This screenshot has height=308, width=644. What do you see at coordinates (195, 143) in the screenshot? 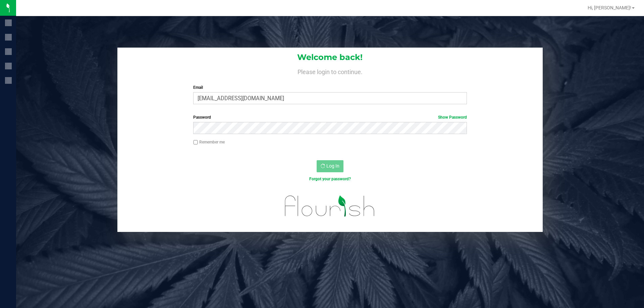
I see `input: Remember me` at bounding box center [195, 143].